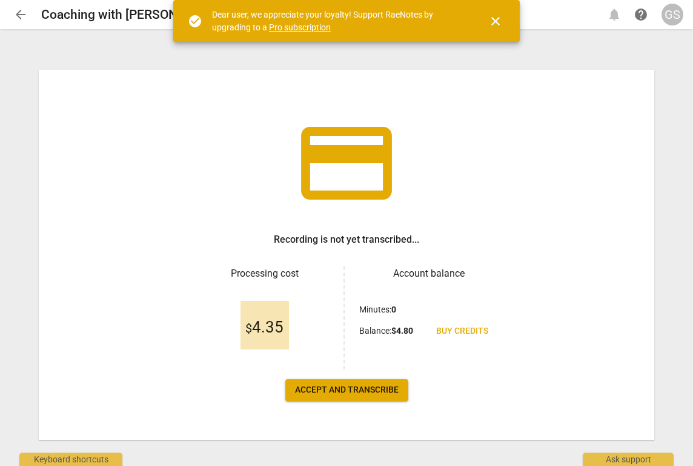 The image size is (693, 466). Describe the element at coordinates (403, 330) in the screenshot. I see `b: $ 4.80` at that location.